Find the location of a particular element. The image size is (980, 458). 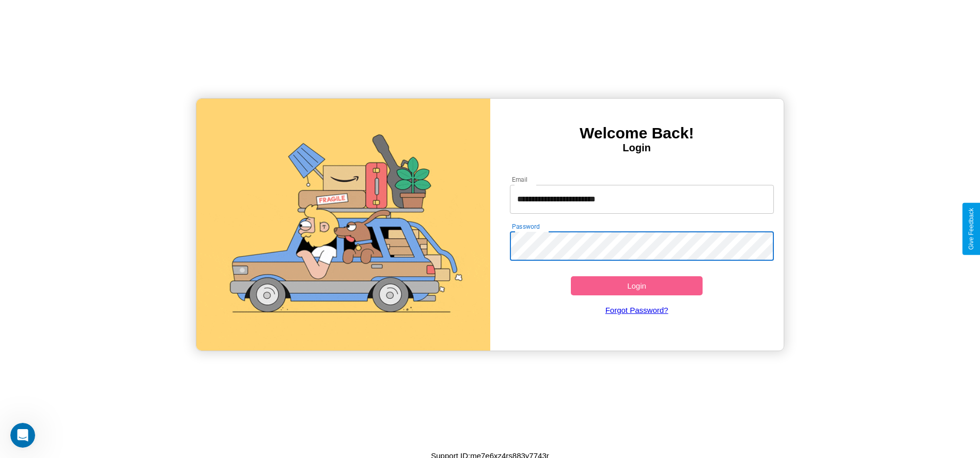

label: Password is located at coordinates (526, 226).